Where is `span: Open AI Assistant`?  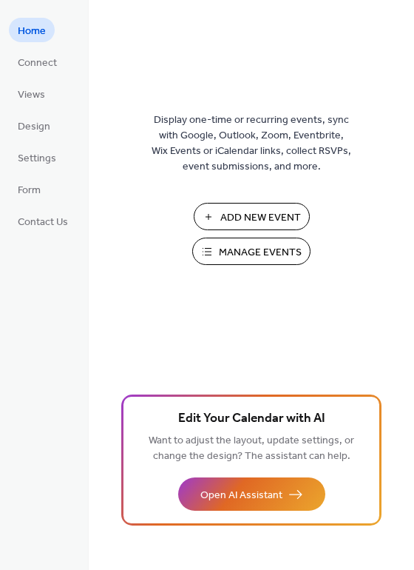
span: Open AI Assistant is located at coordinates (241, 495).